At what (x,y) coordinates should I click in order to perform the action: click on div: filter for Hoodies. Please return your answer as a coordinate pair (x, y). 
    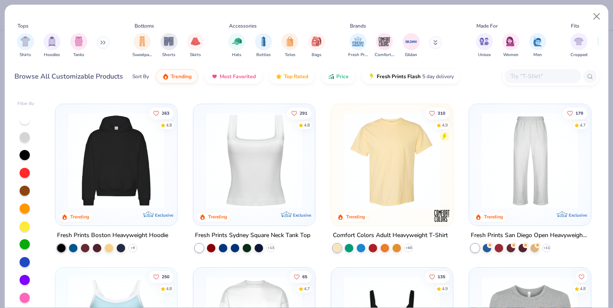
    Looking at the image, I should click on (52, 46).